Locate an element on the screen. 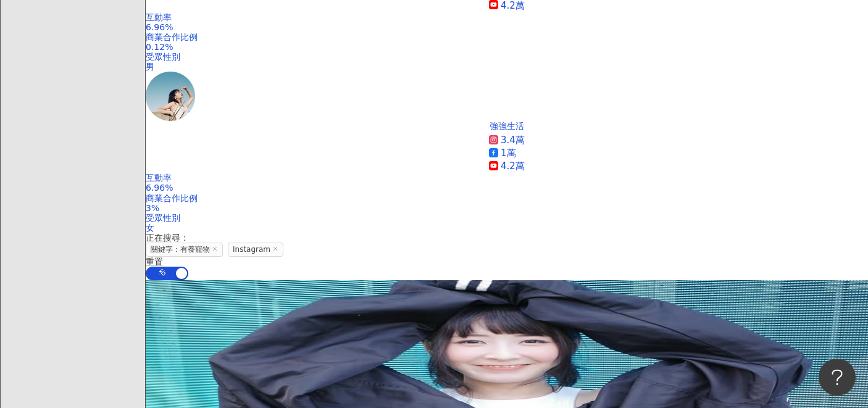  div: 女 is located at coordinates (507, 228).